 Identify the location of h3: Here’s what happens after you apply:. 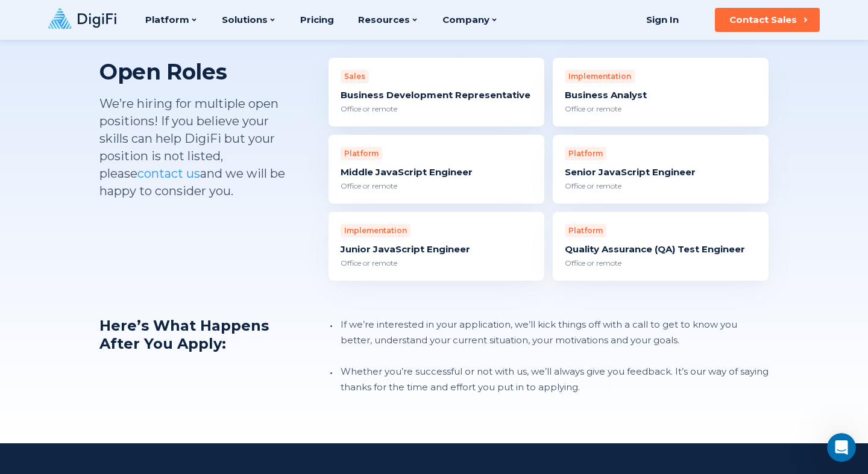
(196, 356).